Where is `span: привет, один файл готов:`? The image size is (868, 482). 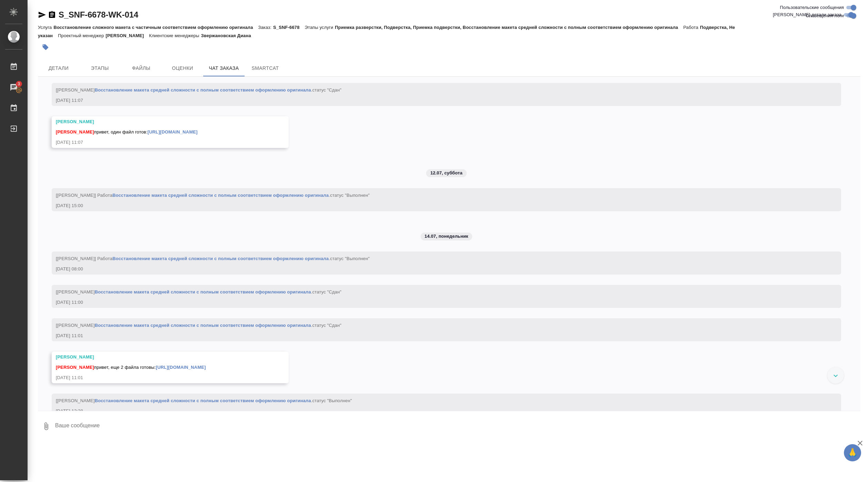
span: привет, один файл готов: is located at coordinates (127, 132).